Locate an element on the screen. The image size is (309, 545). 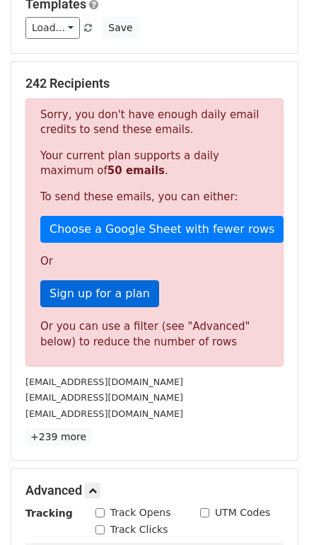
a: Sign up for a plan is located at coordinates (100, 294).